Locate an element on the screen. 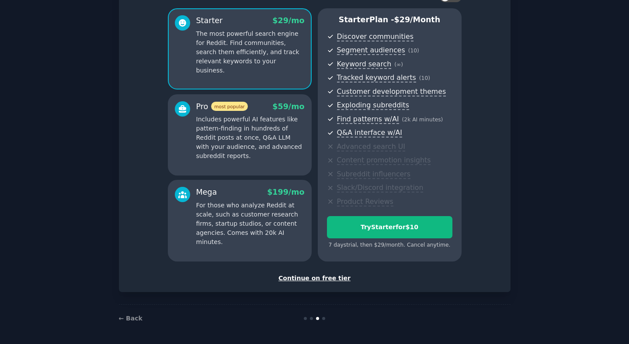  p: Starter Plan - is located at coordinates (389, 20).